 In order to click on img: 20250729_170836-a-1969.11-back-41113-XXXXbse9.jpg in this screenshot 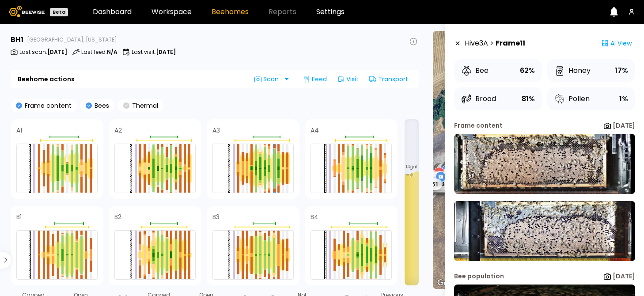, I will do `click(544, 231)`.